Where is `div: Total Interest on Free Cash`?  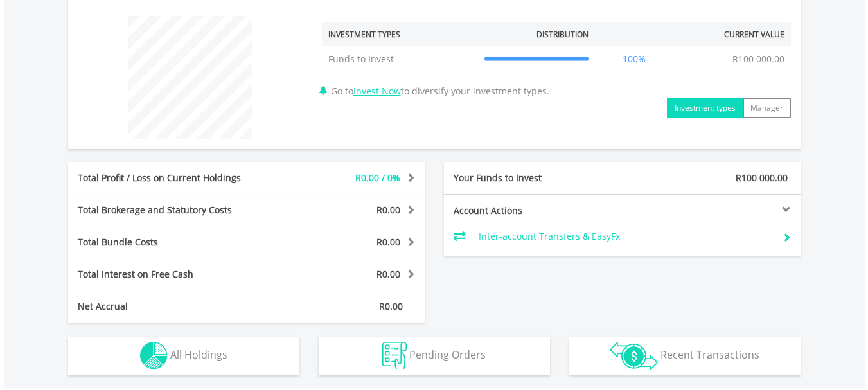 div: Total Interest on Free Cash is located at coordinates (172, 274).